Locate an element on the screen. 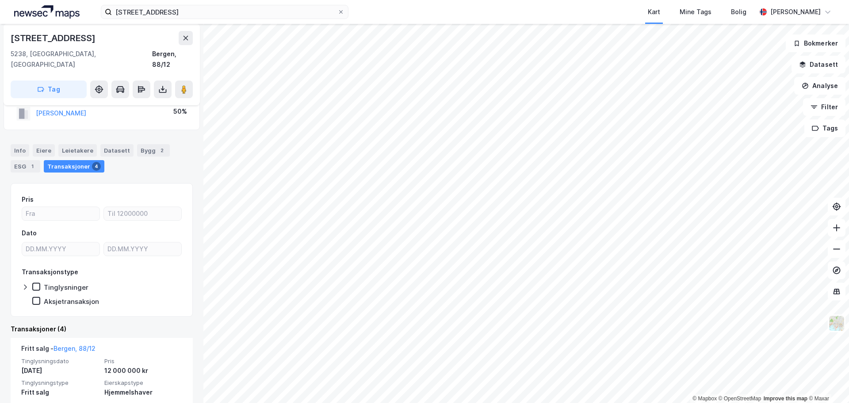  div: ESG is located at coordinates (25, 166).